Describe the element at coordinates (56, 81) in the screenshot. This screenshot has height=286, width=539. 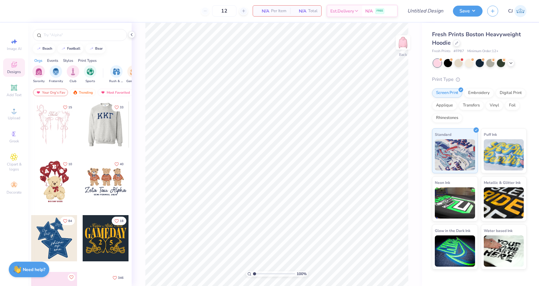
I see `span: Fraternity` at that location.